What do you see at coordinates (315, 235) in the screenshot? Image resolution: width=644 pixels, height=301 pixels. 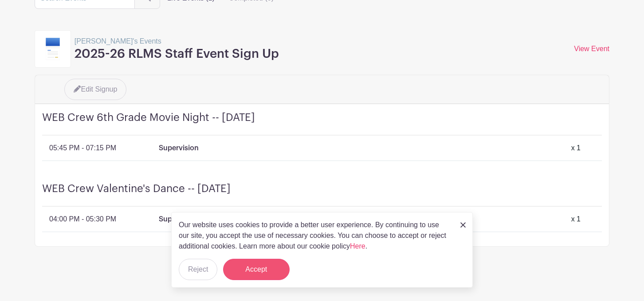 I see `p: Our website uses cookies to provide a better user experience. By continuing to use our site, you ...` at bounding box center [315, 235].